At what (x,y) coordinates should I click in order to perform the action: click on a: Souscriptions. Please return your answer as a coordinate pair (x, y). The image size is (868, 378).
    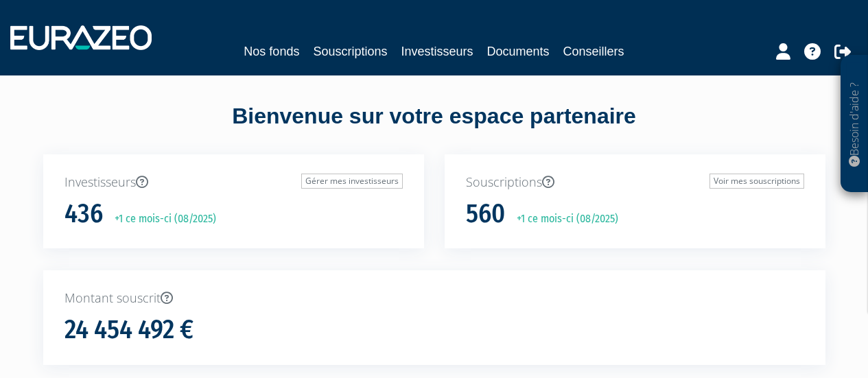
    Looking at the image, I should click on (350, 52).